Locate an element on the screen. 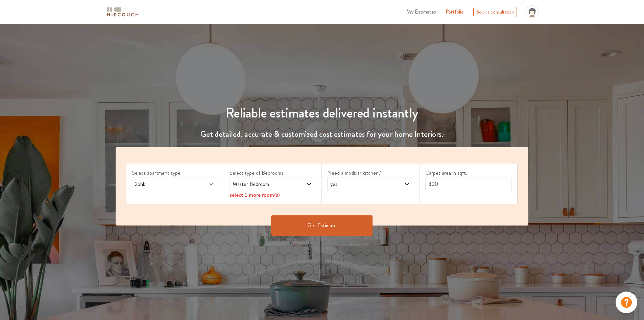 The width and height of the screenshot is (644, 320). div: Book a consultation is located at coordinates (495, 12).